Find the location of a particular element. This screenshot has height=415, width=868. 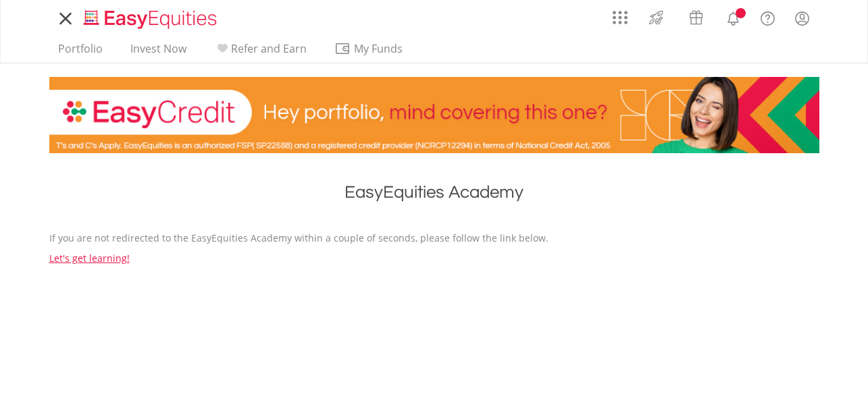

a: Refer and Earn is located at coordinates (260, 52).